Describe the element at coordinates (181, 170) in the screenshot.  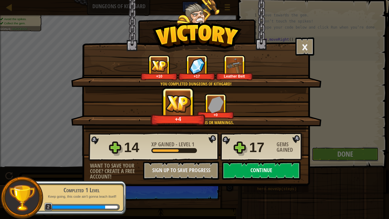
I see `button: Sign Up to Save Progress` at that location.